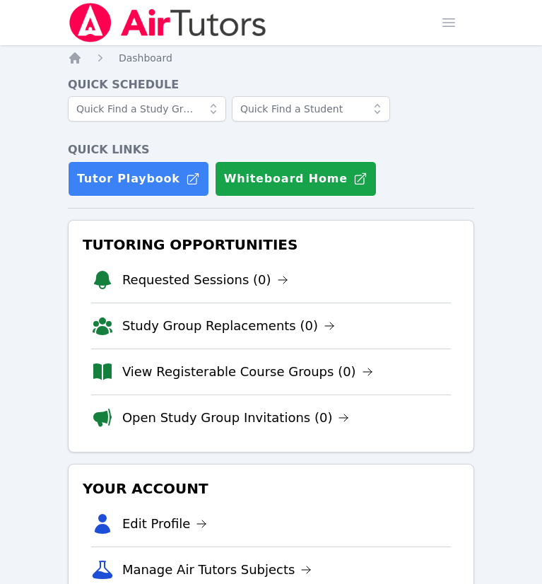  Describe the element at coordinates (228, 326) in the screenshot. I see `a: Study Group Replacements (0)` at that location.